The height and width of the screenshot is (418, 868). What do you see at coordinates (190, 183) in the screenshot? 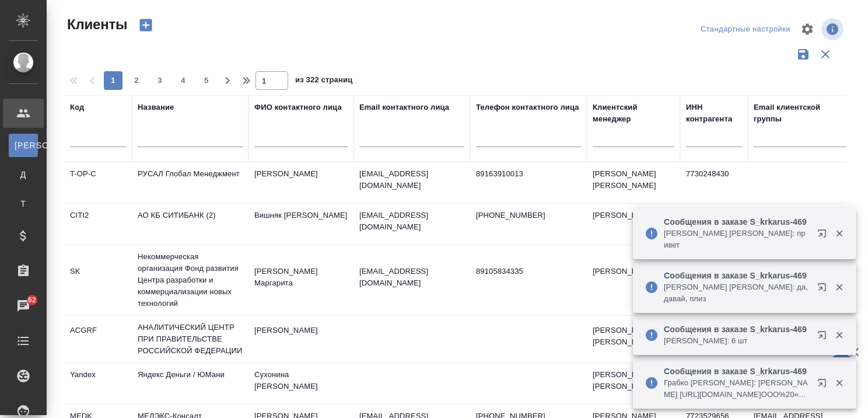
I see `td: РУСАЛ Глобал Менеджмент` at bounding box center [190, 183].